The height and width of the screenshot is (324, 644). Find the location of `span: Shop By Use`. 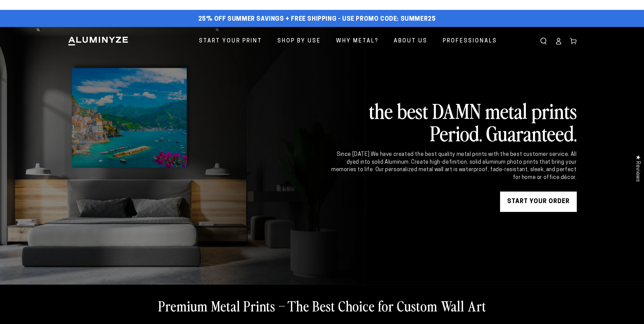

span: Shop By Use is located at coordinates (299, 41).